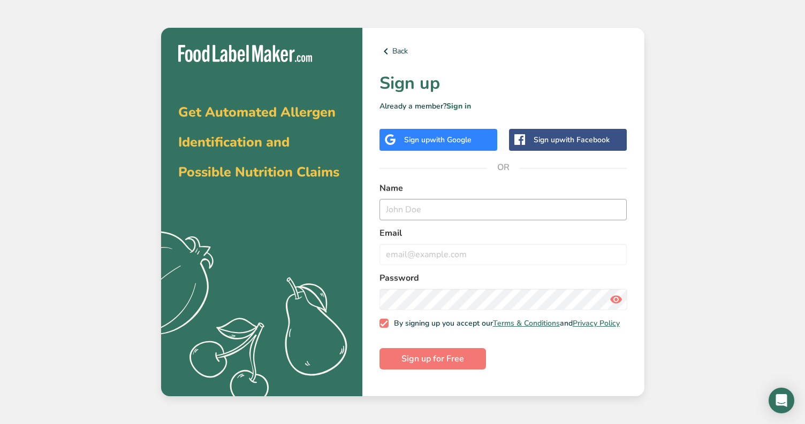  What do you see at coordinates (432, 359) in the screenshot?
I see `span: Sign up for Free` at bounding box center [432, 359].